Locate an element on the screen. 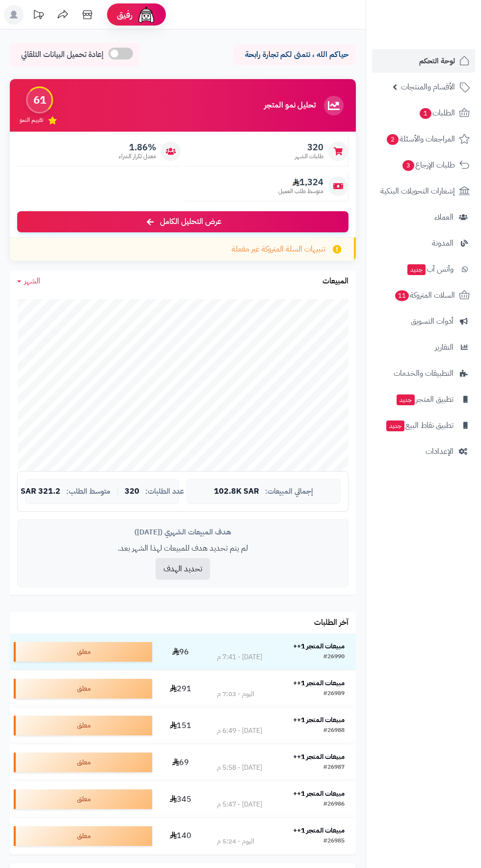  span: العملاء is located at coordinates (444, 217).